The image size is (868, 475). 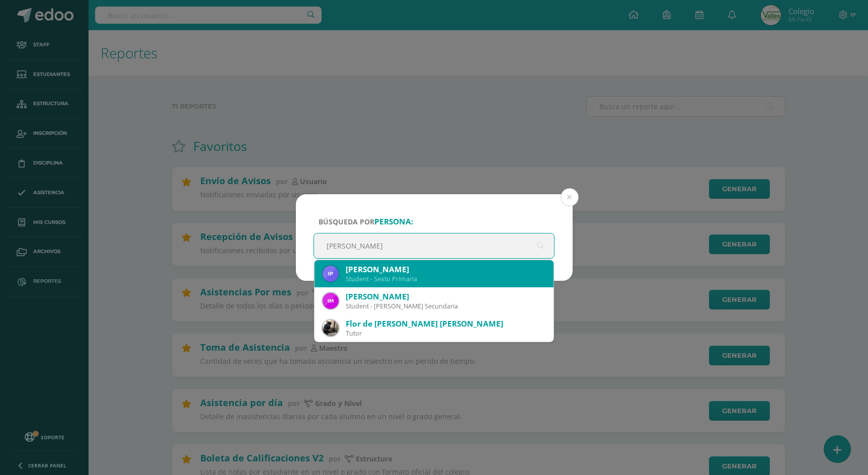 I want to click on img: 9043400b185a54e4606e1b54c6052f6f.png, so click(x=331, y=300).